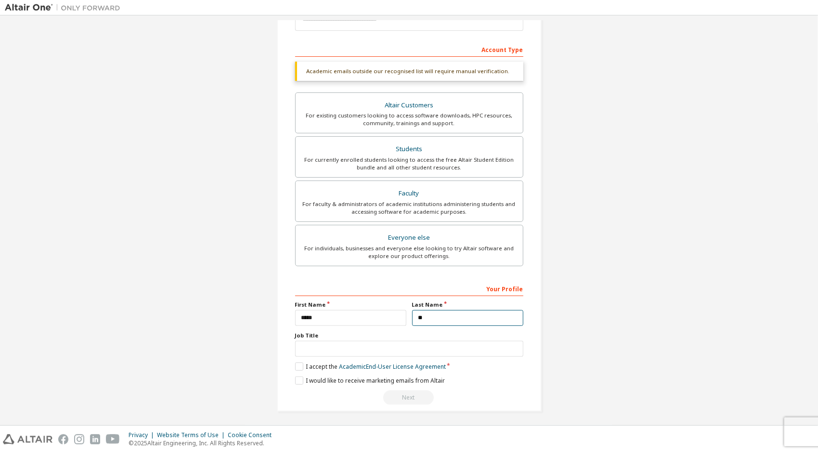 This screenshot has height=453, width=818. Describe the element at coordinates (409, 193) in the screenshot. I see `div: Faculty` at that location.